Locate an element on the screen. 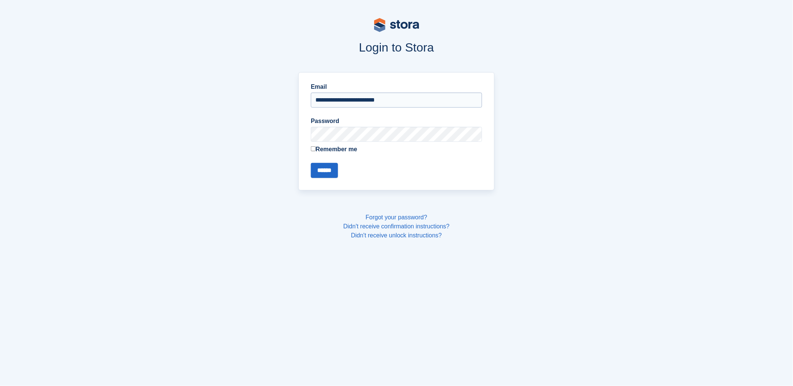  input: Remember me is located at coordinates (313, 149).